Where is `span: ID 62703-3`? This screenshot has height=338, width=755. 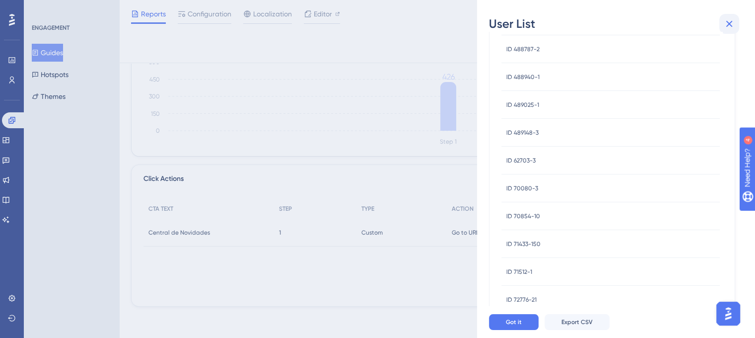
span: ID 62703-3 is located at coordinates (521, 160).